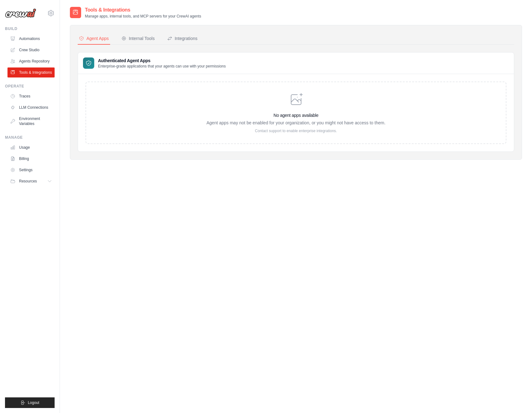 Image resolution: width=532 pixels, height=413 pixels. Describe the element at coordinates (31, 73) in the screenshot. I see `a: Tools & Integrations` at that location.